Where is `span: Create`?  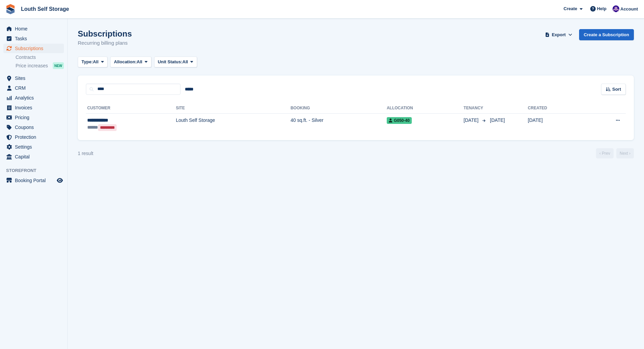
span: Create is located at coordinates (570, 9).